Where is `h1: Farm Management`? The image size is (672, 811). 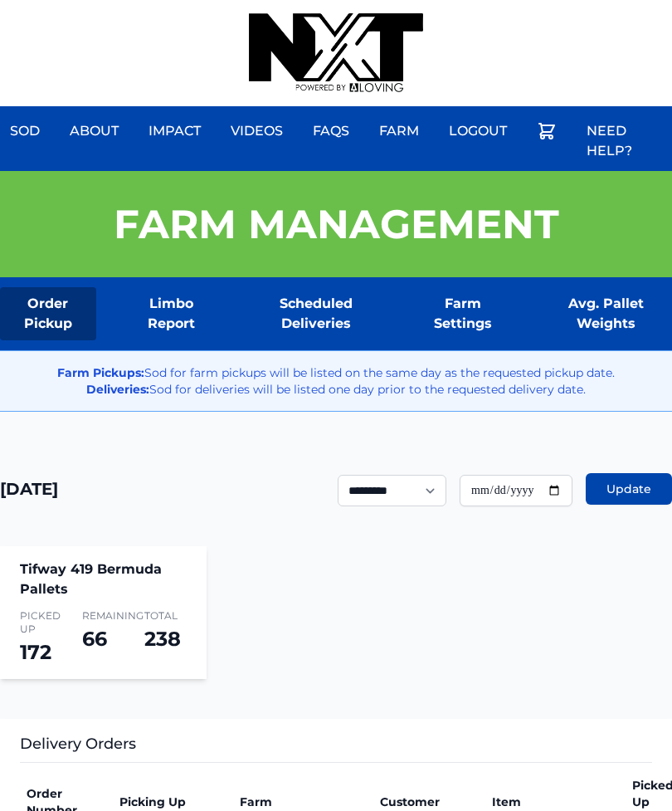 h1: Farm Management is located at coordinates (336, 224).